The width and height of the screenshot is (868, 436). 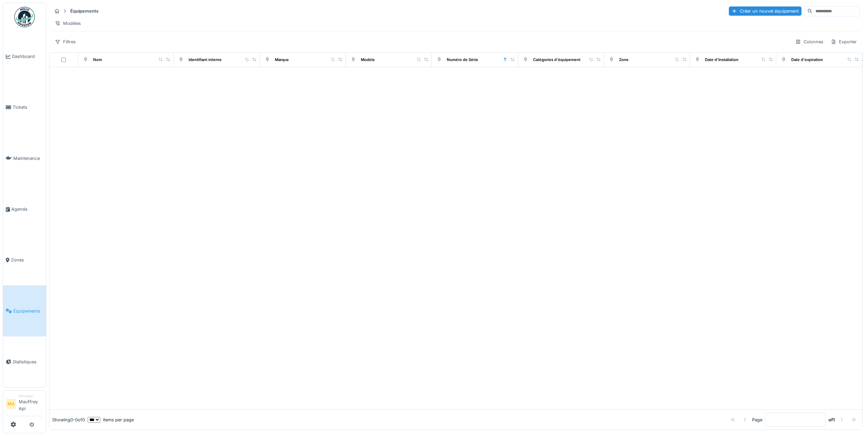 What do you see at coordinates (27, 260) in the screenshot?
I see `span: Zones` at bounding box center [27, 260].